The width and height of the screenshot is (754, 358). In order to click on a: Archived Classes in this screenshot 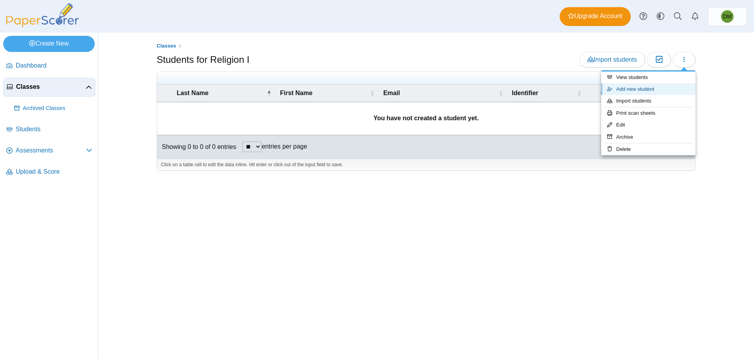, I will do `click(53, 108)`.